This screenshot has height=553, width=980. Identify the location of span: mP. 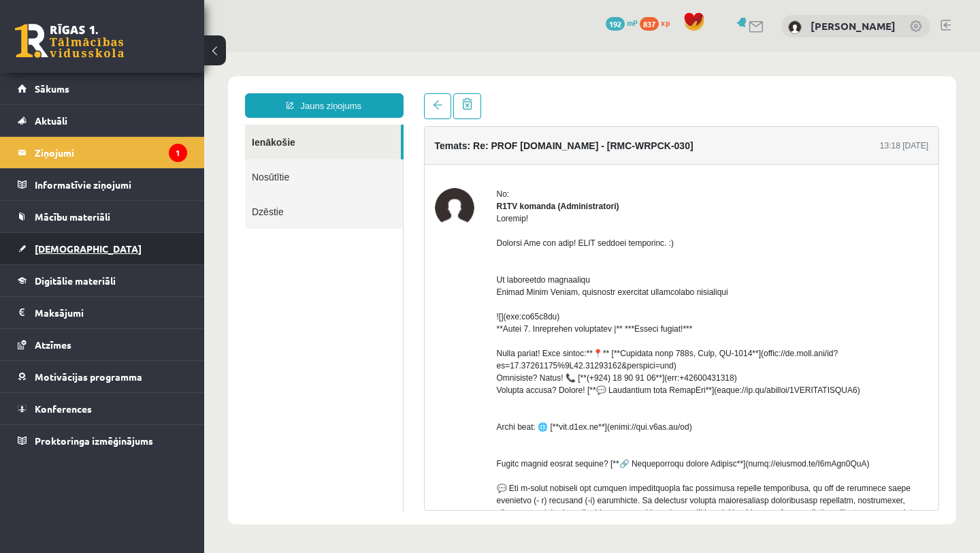
(632, 22).